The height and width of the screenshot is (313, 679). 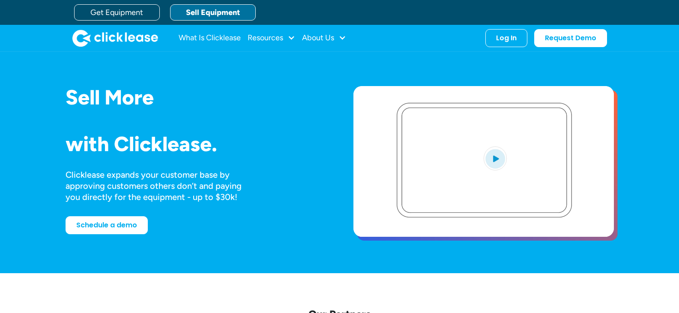 I want to click on div: About Us, so click(x=324, y=38).